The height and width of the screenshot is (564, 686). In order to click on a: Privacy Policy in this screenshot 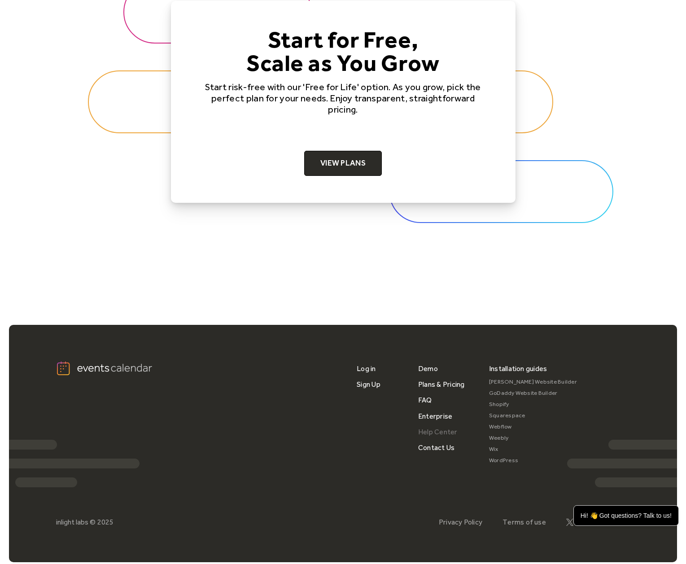, I will do `click(460, 522)`.